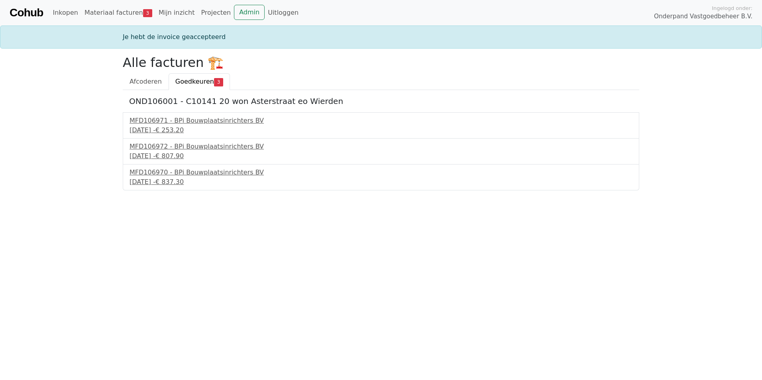 The width and height of the screenshot is (762, 380). What do you see at coordinates (381, 63) in the screenshot?
I see `h2: Alle facturen 🏗️` at bounding box center [381, 63].